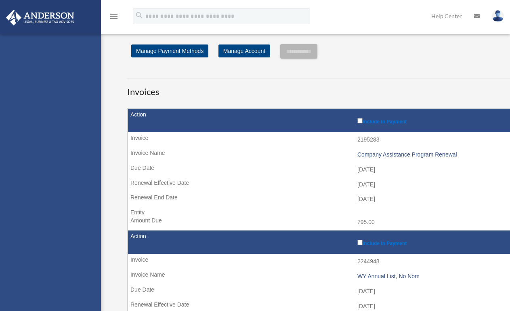 This screenshot has width=510, height=311. I want to click on img: Anderson Advisors Platinum Portal, so click(40, 17).